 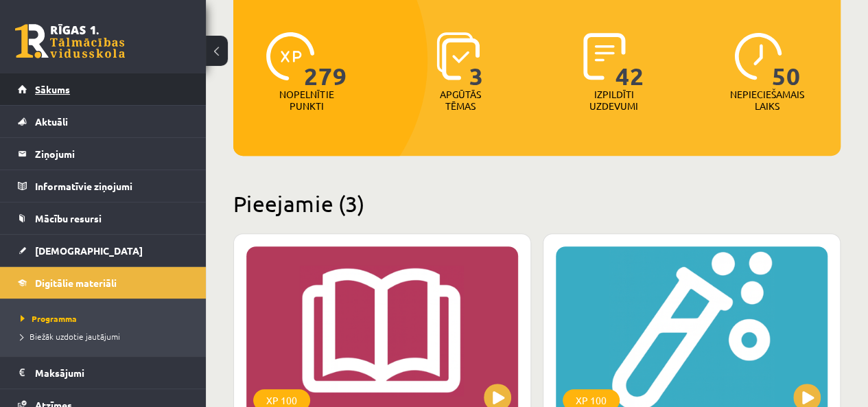 What do you see at coordinates (306, 100) in the screenshot?
I see `p: Nopelnītie punkti` at bounding box center [306, 100].